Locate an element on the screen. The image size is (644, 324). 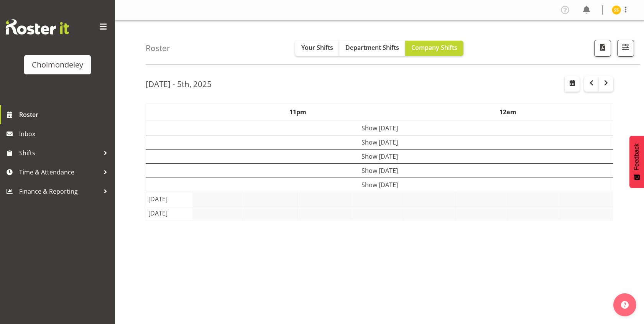
span: Inbox is located at coordinates (65, 134).